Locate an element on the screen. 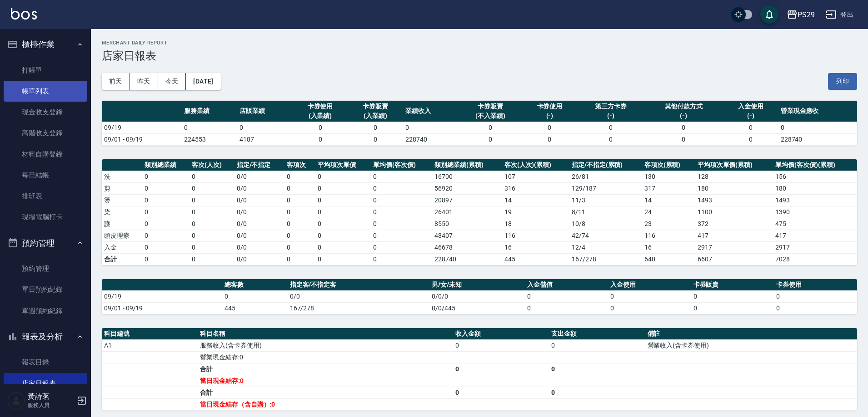  td: 燙 is located at coordinates (122, 200).